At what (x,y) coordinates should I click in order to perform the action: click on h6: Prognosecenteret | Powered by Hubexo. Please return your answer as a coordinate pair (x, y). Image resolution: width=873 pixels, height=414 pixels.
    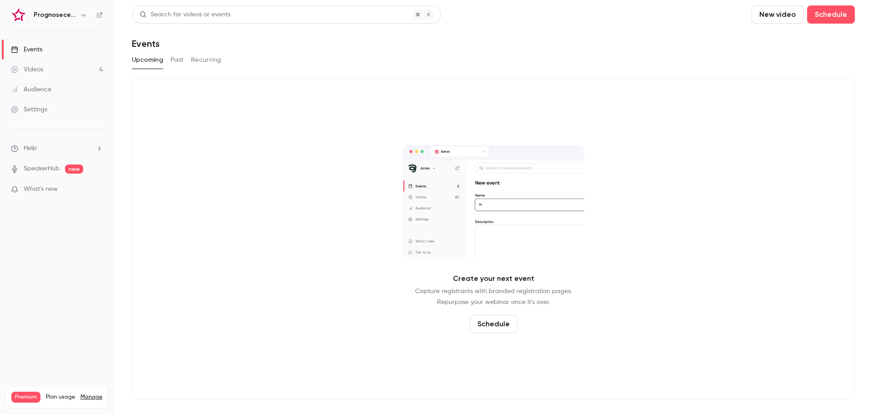
    Looking at the image, I should click on (55, 15).